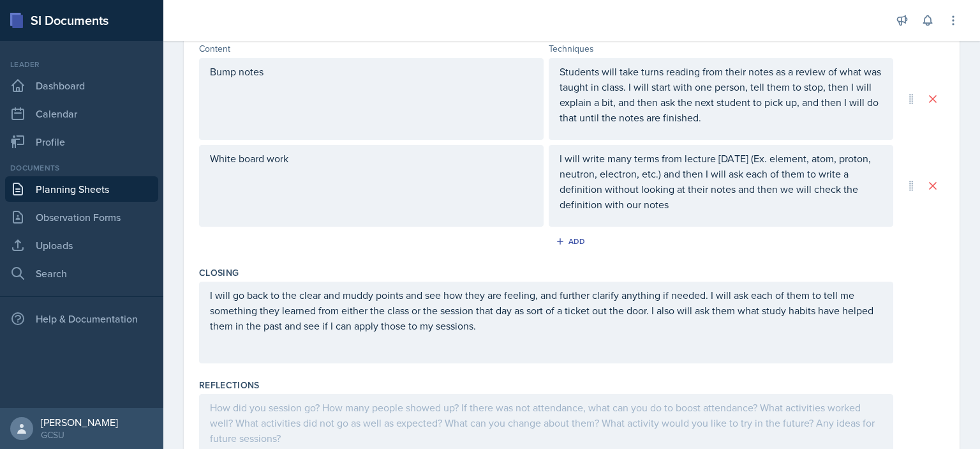 Image resolution: width=980 pixels, height=449 pixels. Describe the element at coordinates (219, 273) in the screenshot. I see `label: Closing` at that location.